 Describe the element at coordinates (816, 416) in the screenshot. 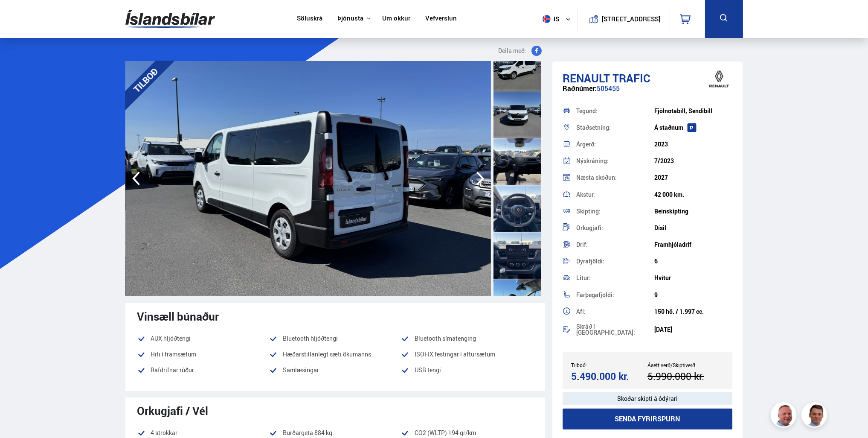

I see `img: FbJEzSuNWCJXmdc-.webp` at that location.